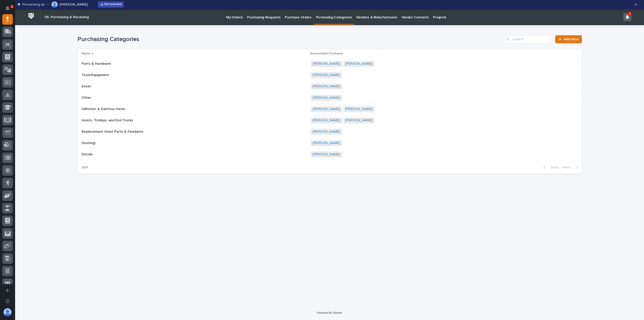 The width and height of the screenshot is (644, 320). Describe the element at coordinates (298, 17) in the screenshot. I see `a: Purchase Orders` at that location.